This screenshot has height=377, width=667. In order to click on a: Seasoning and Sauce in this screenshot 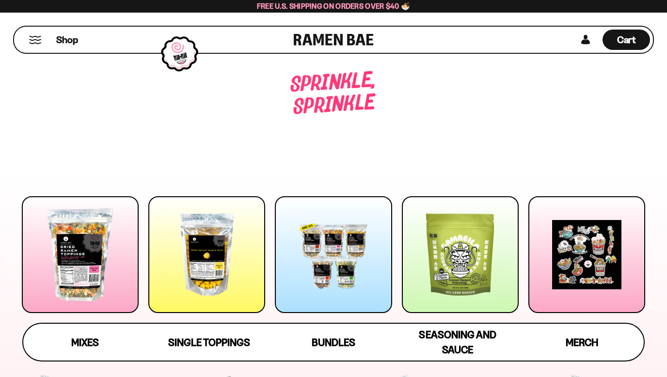, I will do `click(458, 342)`.